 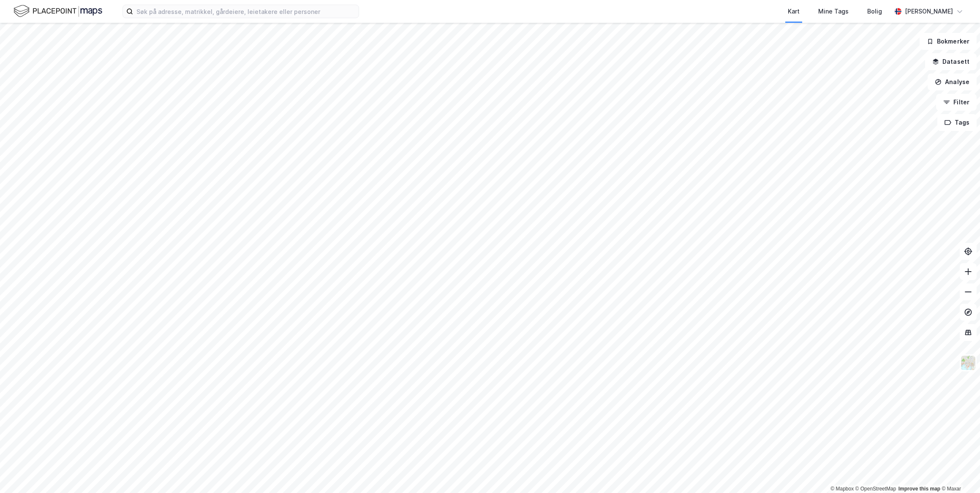 What do you see at coordinates (951, 62) in the screenshot?
I see `button: Datasett` at bounding box center [951, 62].